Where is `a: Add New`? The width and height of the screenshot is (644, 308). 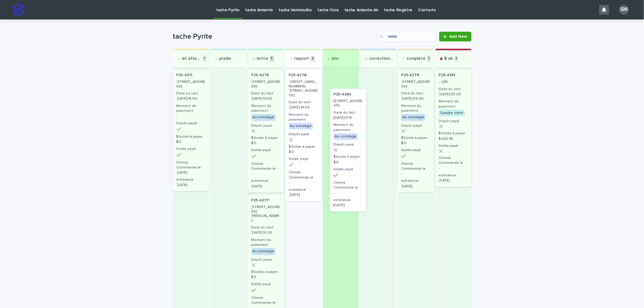
a: Add New is located at coordinates (455, 37).